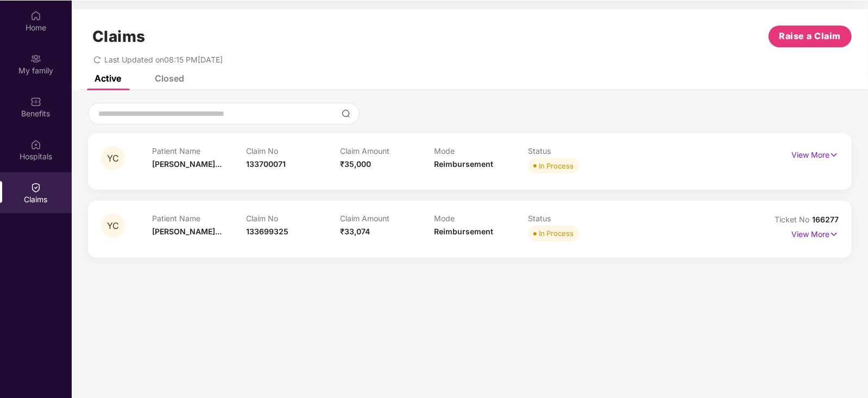 This screenshot has width=868, height=398. I want to click on img: svg+xml;base64,PHN2ZyBpZD0iU2VhcmNoLTMyeDMyIiB4bWxucz0iaHR0cDovL3d3dy53My5vcmcvMjAwMC9zdmciIHdpZH..., so click(346, 113).